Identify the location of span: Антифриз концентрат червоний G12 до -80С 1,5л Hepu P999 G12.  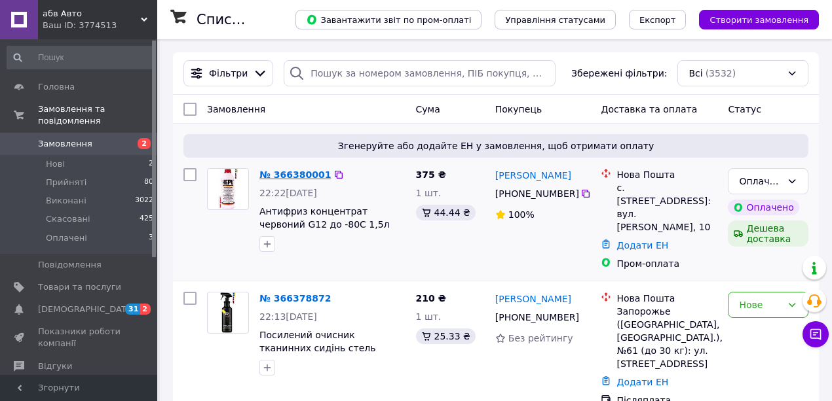
(324, 225).